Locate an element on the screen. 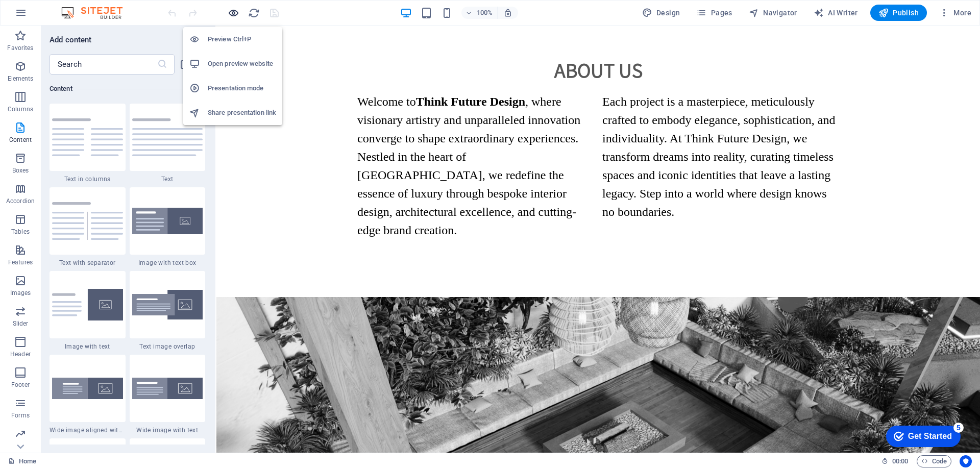  p: Forms is located at coordinates (20, 416).